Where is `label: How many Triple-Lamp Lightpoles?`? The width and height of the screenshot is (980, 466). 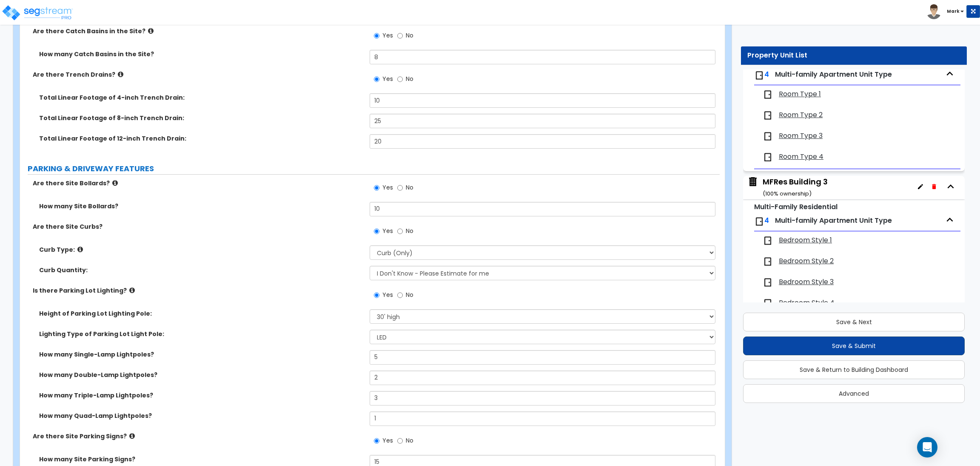
label: How many Triple-Lamp Lightpoles? is located at coordinates (201, 395).